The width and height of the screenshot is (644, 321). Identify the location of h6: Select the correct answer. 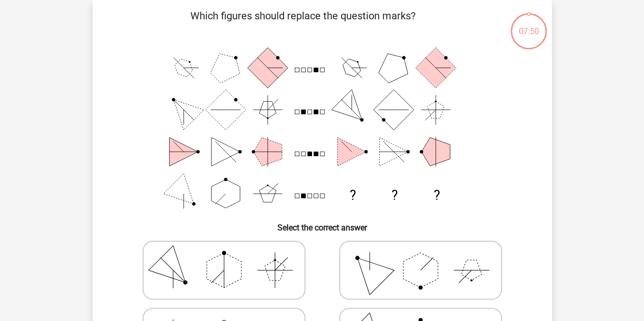
(322, 224).